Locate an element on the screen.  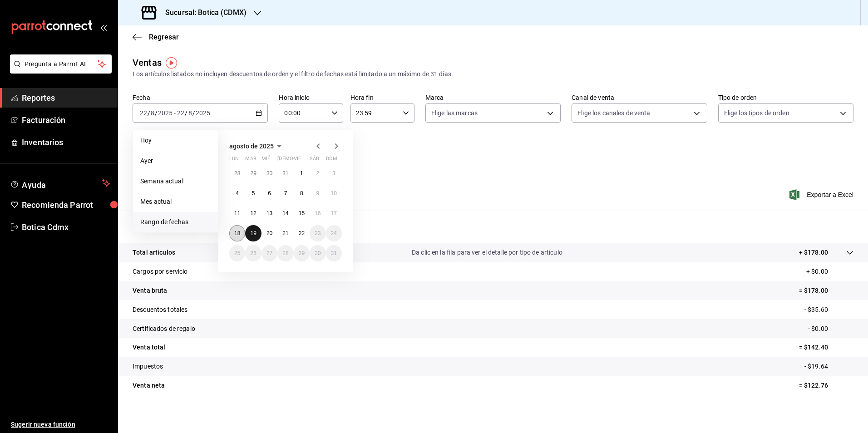
p: + $178.00 is located at coordinates (814, 252).